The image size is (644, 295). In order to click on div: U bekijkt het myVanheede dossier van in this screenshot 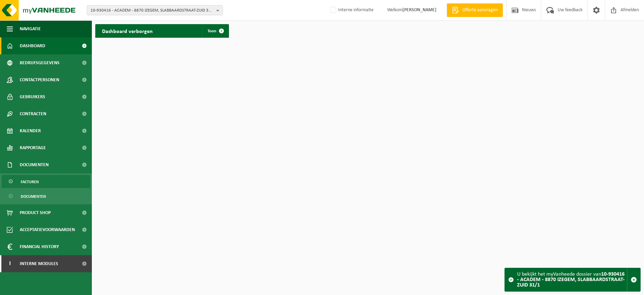, I will do `click(572, 280)`.